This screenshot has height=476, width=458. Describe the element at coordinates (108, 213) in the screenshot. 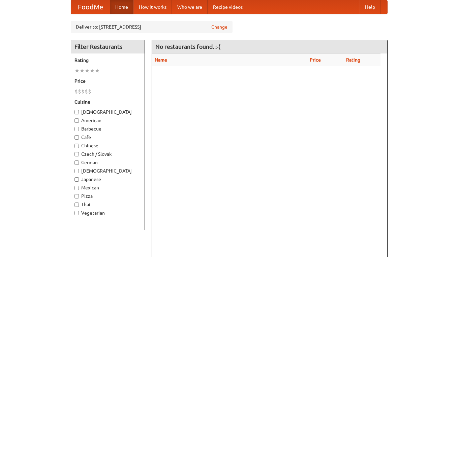

I see `label: Vegetarian` at that location.